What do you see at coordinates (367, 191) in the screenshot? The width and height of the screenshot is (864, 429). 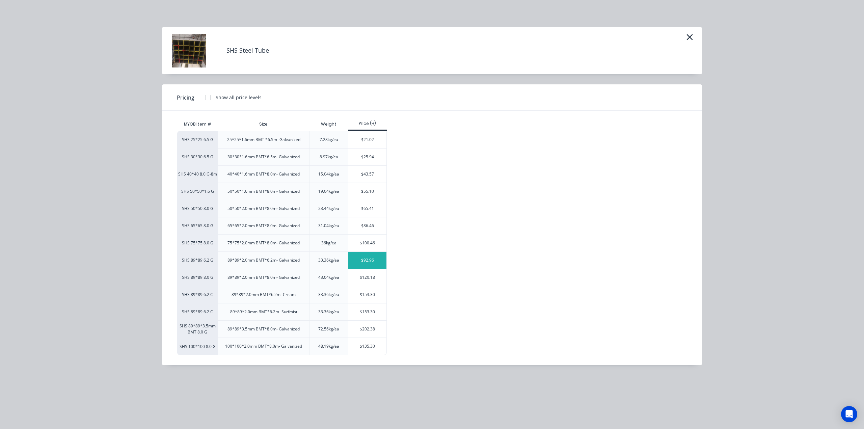 I see `div: $55.10` at bounding box center [367, 191].